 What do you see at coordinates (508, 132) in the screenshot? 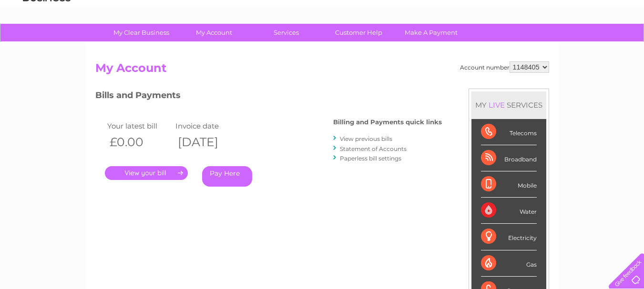
I see `div: Telecoms` at bounding box center [508, 132].